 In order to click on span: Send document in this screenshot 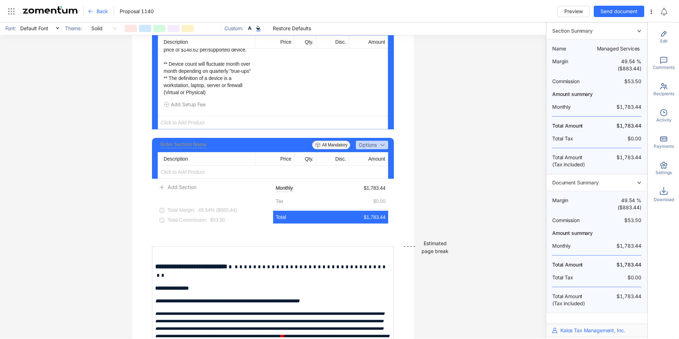, I will do `click(619, 11)`.